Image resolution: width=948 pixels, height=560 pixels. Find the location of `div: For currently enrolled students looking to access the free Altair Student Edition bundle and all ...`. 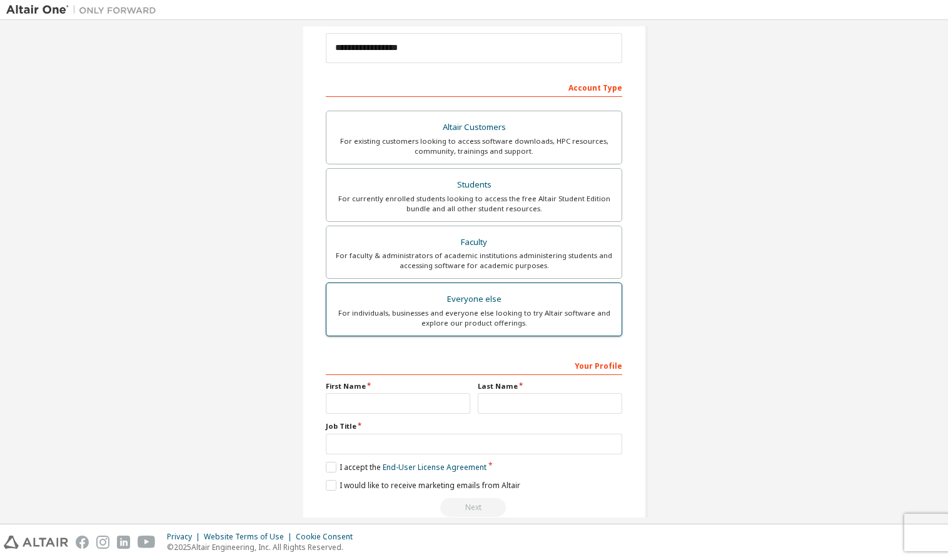

div: For currently enrolled students looking to access the free Altair Student Edition bundle and all ... is located at coordinates (474, 204).